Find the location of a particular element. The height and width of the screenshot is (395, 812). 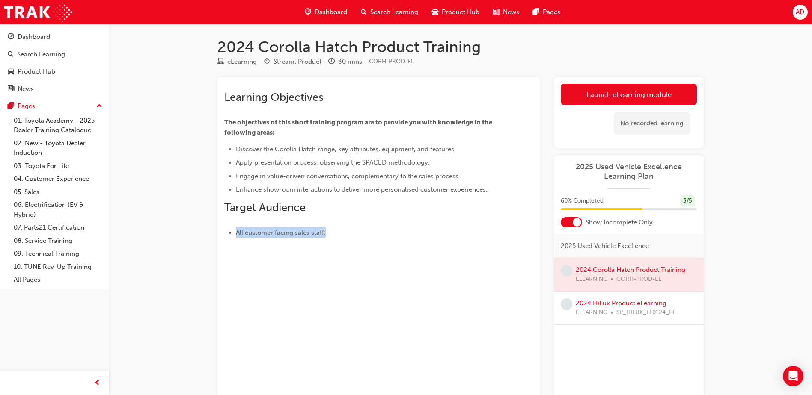

a: Trak is located at coordinates (38, 12).